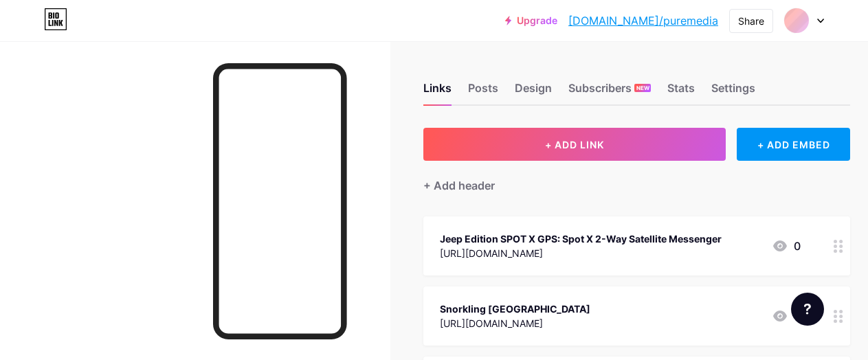 The width and height of the screenshot is (868, 360). Describe the element at coordinates (793, 144) in the screenshot. I see `div: + ADD EMBED` at that location.